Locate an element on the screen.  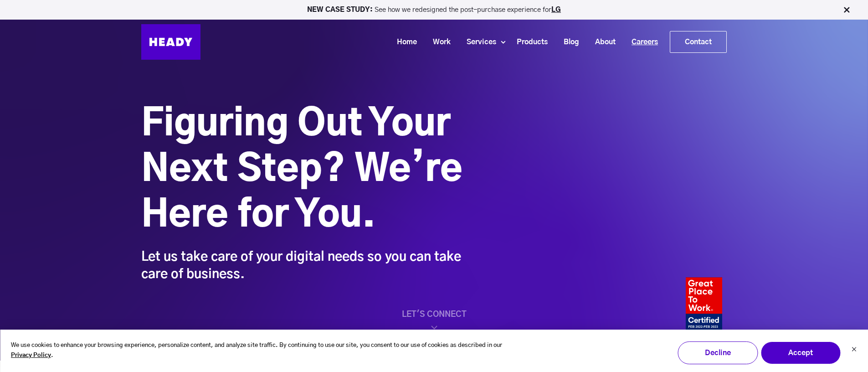
a: Services is located at coordinates (478, 42).